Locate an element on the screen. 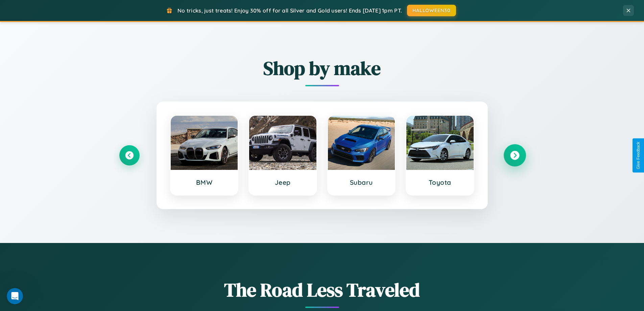 This screenshot has width=644, height=311. h2: Shop by make is located at coordinates (322, 68).